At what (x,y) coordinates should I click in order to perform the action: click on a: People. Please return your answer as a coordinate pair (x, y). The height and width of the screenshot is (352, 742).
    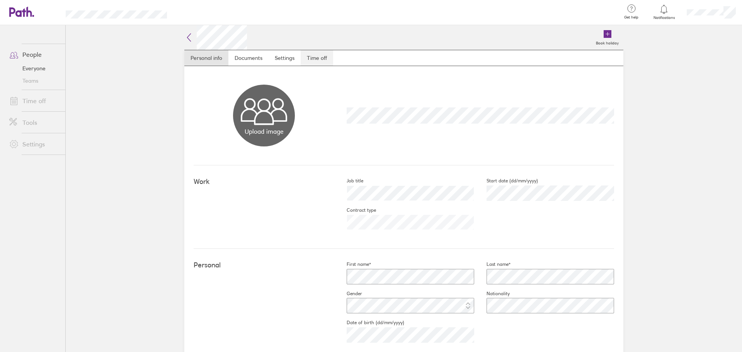
    Looking at the image, I should click on (34, 55).